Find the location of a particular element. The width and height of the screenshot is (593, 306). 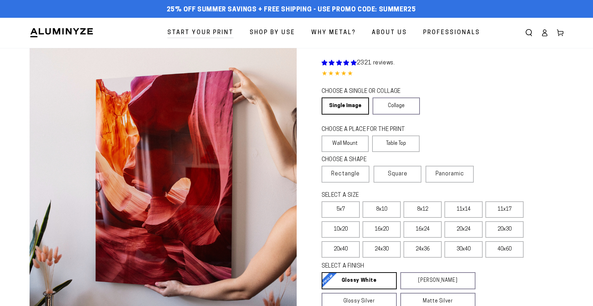

a: About Us is located at coordinates (389, 33).